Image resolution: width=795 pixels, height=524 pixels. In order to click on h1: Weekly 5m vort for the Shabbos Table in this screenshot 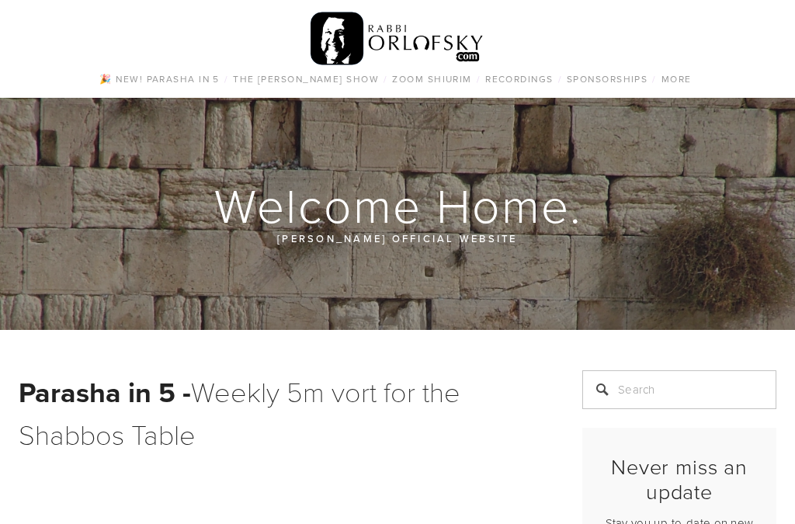, I will do `click(281, 412)`.